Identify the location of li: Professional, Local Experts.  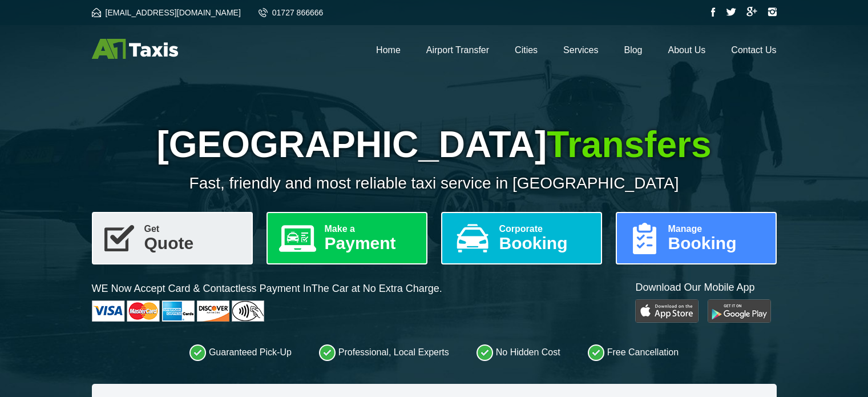
(384, 353).